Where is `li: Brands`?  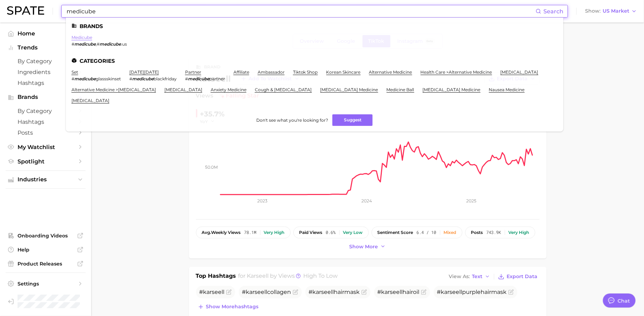
li: Brands is located at coordinates (315, 26).